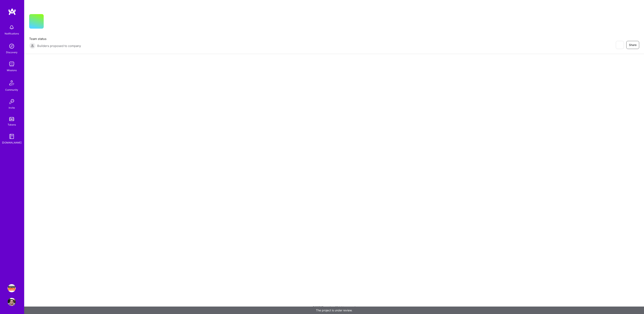 This screenshot has height=314, width=644. Describe the element at coordinates (12, 288) in the screenshot. I see `img: Simpson Strong-Tie: Product Manager` at that location.